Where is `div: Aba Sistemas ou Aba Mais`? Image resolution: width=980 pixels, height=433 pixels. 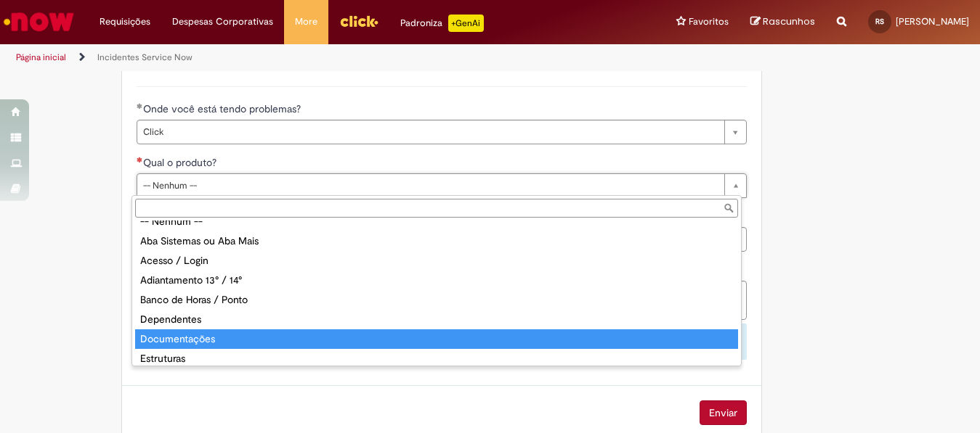
div: Aba Sistemas ou Aba Mais is located at coordinates (437, 241).